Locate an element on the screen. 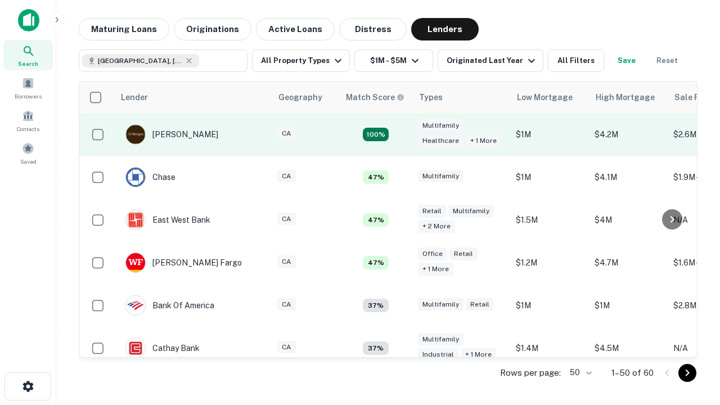 The image size is (720, 405). td: $1.4M is located at coordinates (550, 348).